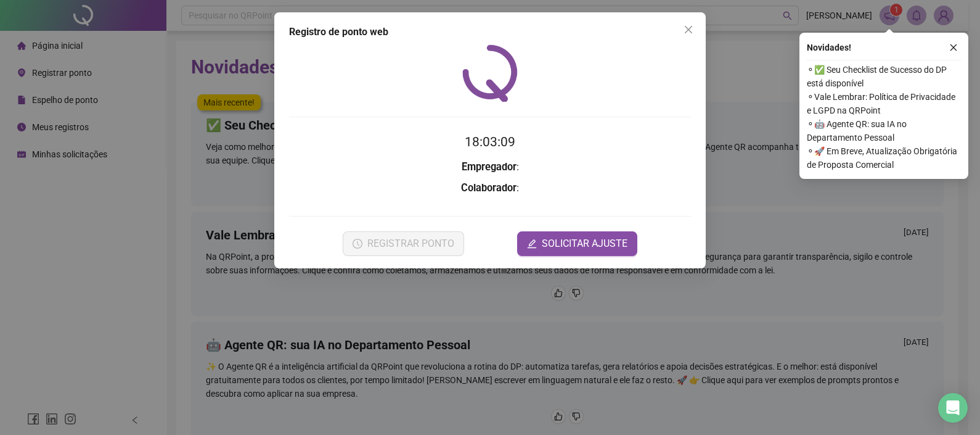 Image resolution: width=980 pixels, height=435 pixels. Describe the element at coordinates (403, 244) in the screenshot. I see `button: REGISTRAR PONTO` at that location.